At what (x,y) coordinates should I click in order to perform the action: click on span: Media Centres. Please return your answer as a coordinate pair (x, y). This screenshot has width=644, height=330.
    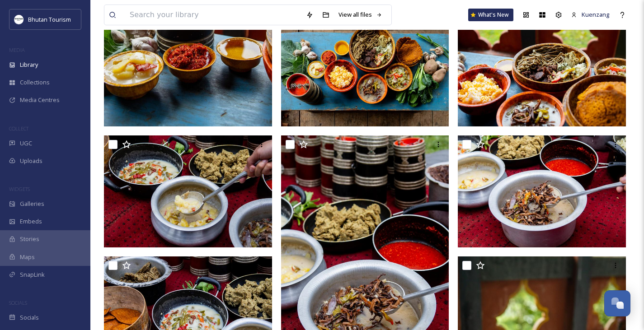
    Looking at the image, I should click on (40, 100).